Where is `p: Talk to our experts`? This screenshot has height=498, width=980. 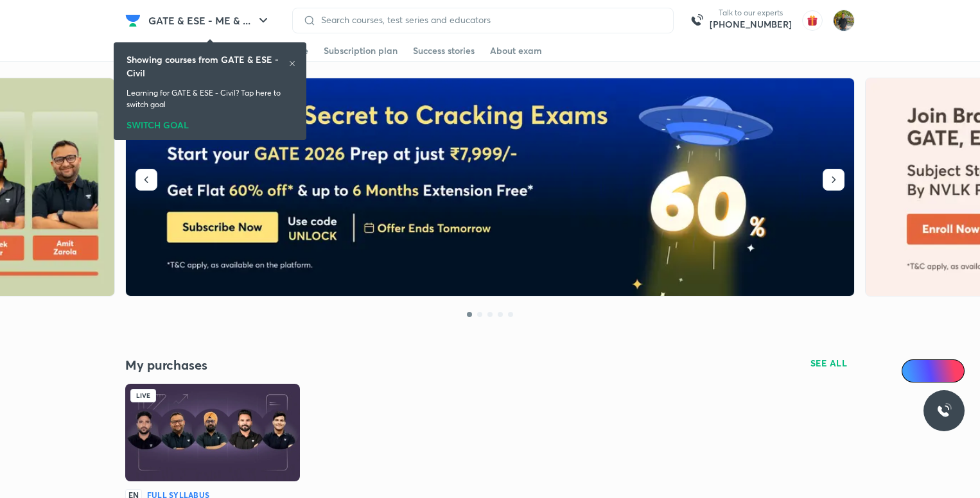
p: Talk to our experts is located at coordinates (751, 13).